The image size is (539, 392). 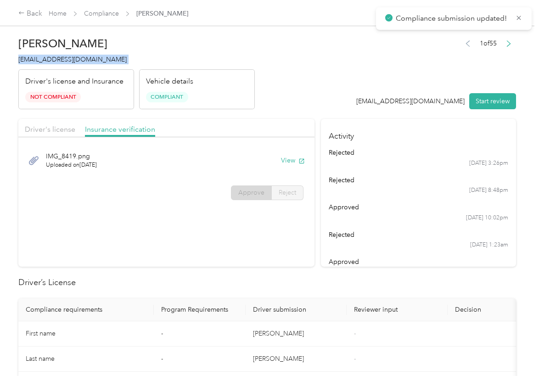 What do you see at coordinates (492, 101) in the screenshot?
I see `button: Start review` at bounding box center [492, 101].